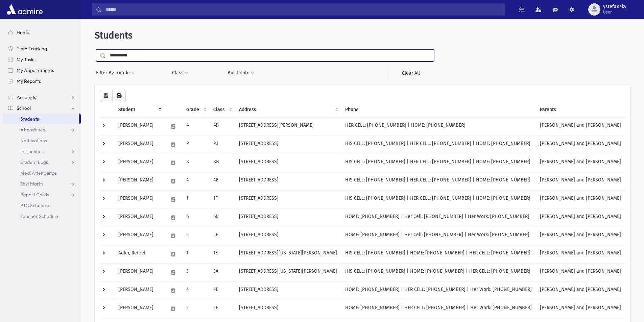 This screenshot has height=322, width=644. I want to click on button: CSV, so click(106, 96).